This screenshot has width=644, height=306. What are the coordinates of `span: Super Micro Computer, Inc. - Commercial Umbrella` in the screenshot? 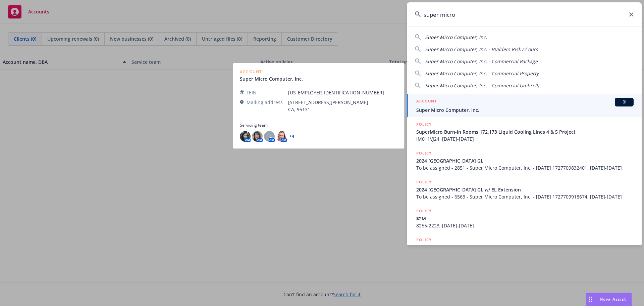 It's located at (483, 85).